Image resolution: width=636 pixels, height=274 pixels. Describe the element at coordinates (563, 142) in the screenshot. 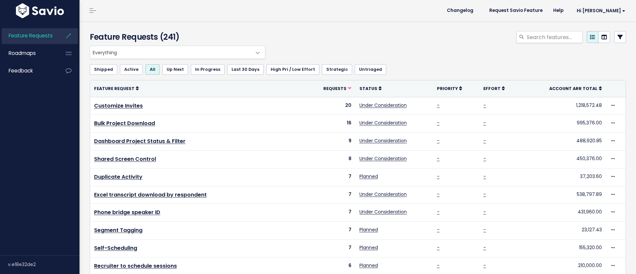

I see `td: 488,920.85` at that location.